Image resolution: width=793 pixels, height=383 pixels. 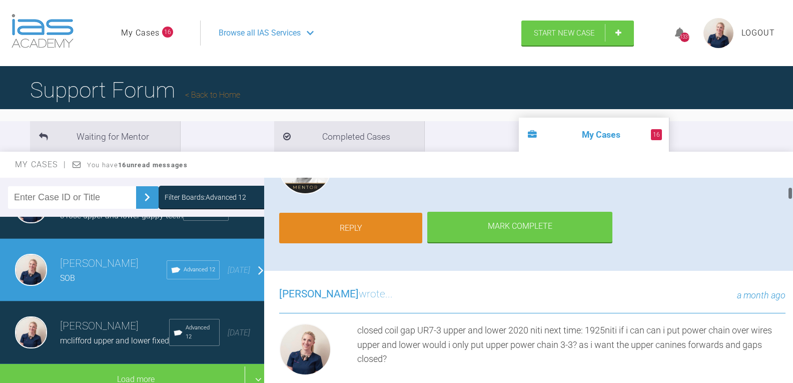 I want to click on h1: Support Forum, so click(x=135, y=90).